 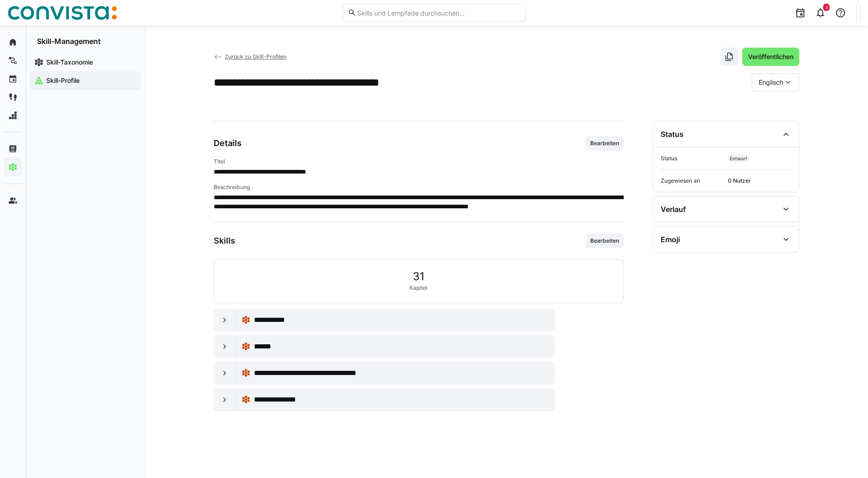 What do you see at coordinates (419, 187) in the screenshot?
I see `h4: Beschreibung` at bounding box center [419, 187].